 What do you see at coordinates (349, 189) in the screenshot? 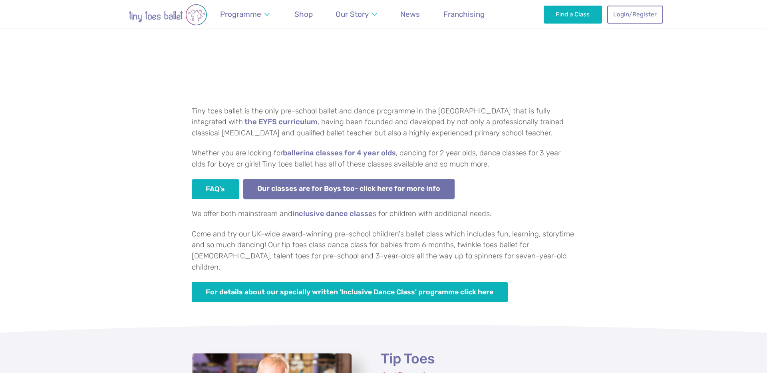
I see `a: Our classes are for Boys too- click here for more info` at bounding box center [349, 189].